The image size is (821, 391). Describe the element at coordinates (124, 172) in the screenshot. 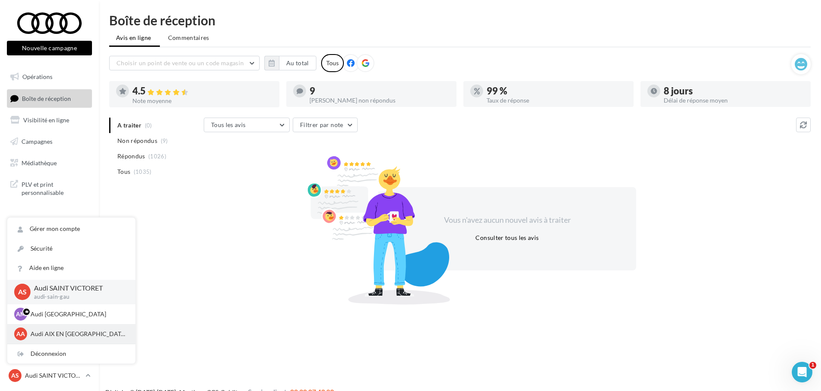

I see `span: Tous` at that location.